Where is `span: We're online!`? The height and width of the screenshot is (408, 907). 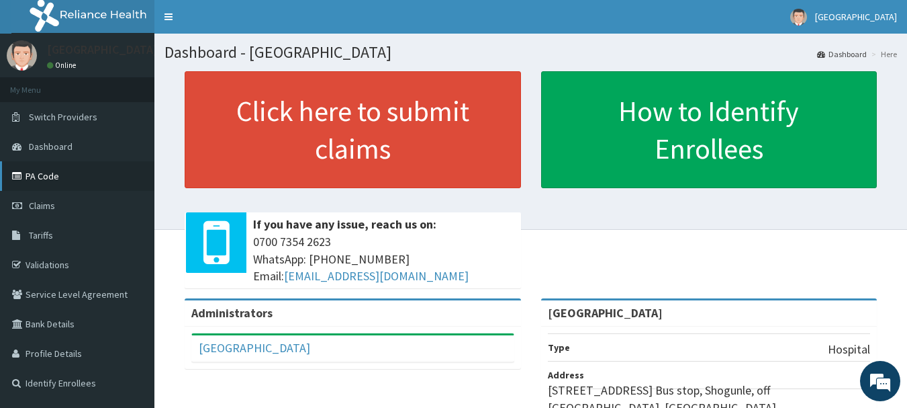
span: We're online! is located at coordinates (132, 187).